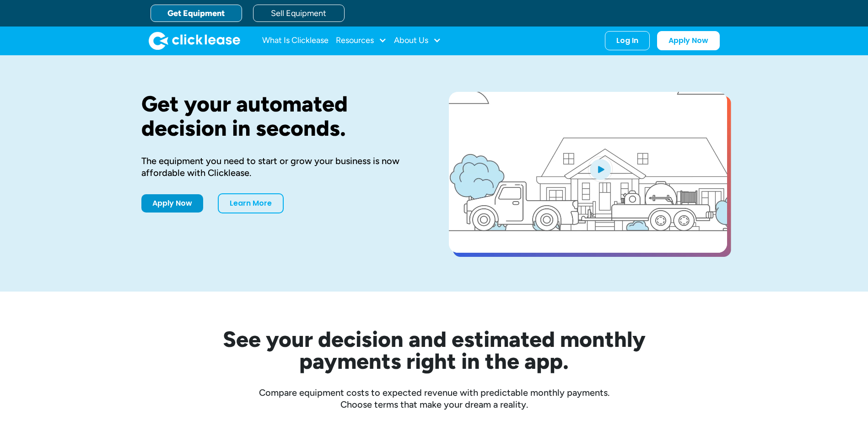  What do you see at coordinates (434, 350) in the screenshot?
I see `h2: See your decision and estimated monthly payments right in the app.` at bounding box center [434, 350].